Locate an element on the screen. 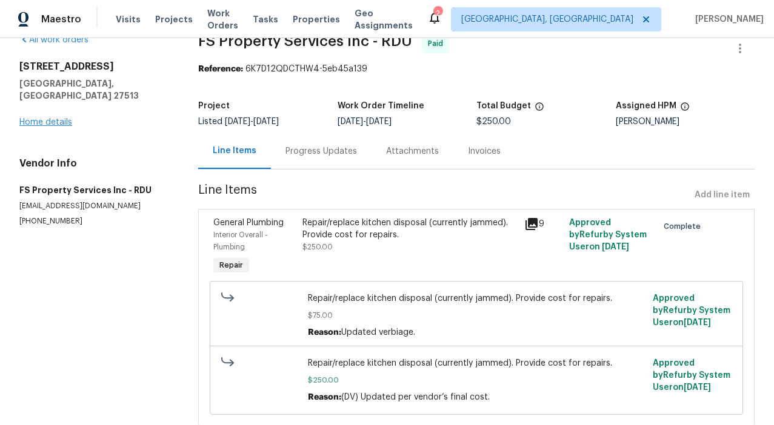 The height and width of the screenshot is (425, 774). span: The total cost of line items that have been proposed by Opendoor. This sum includes line items th... is located at coordinates (539, 110).